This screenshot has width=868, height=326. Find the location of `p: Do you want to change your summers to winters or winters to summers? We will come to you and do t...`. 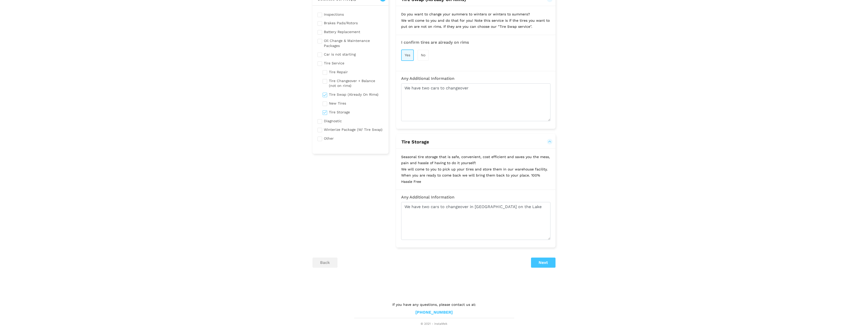

p: Do you want to change your summers to winters or winters to summers? We will come to you and do t... is located at coordinates (476, 21).